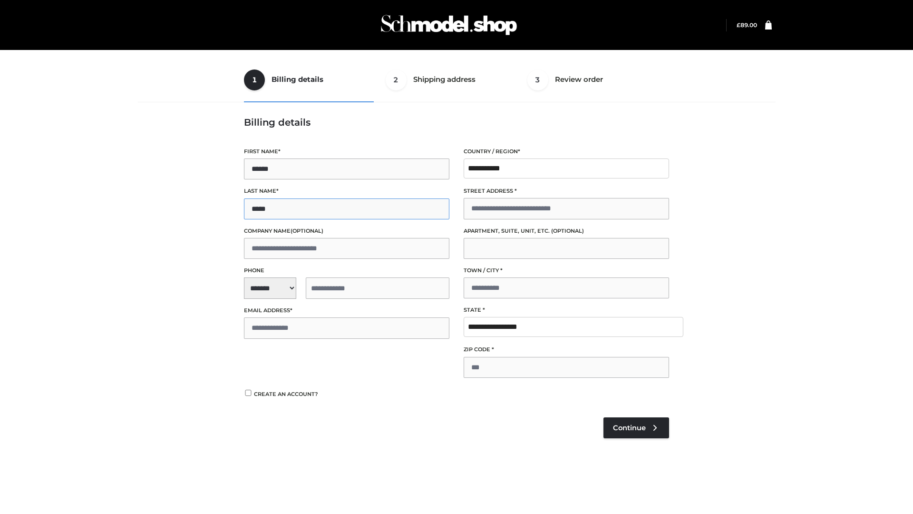  I want to click on label: First name, so click(347, 151).